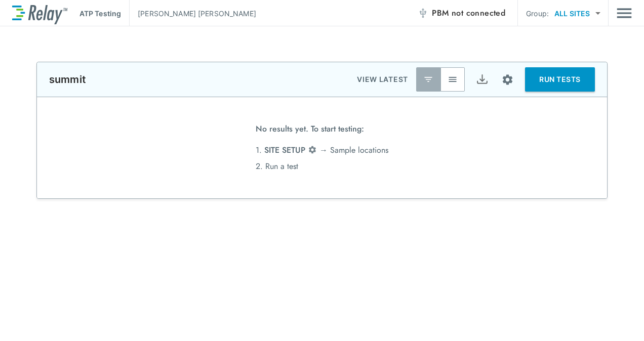 This screenshot has height=341, width=644. I want to click on img: Offline Icon, so click(422, 13).